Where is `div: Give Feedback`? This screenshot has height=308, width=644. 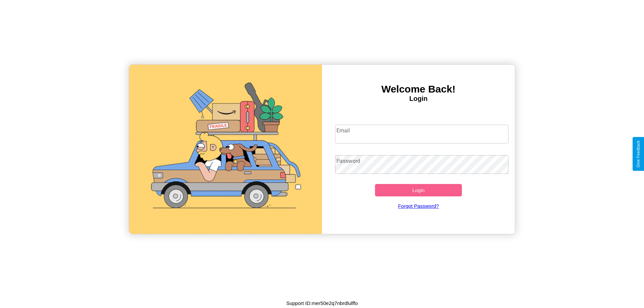
div: Give Feedback is located at coordinates (639, 154).